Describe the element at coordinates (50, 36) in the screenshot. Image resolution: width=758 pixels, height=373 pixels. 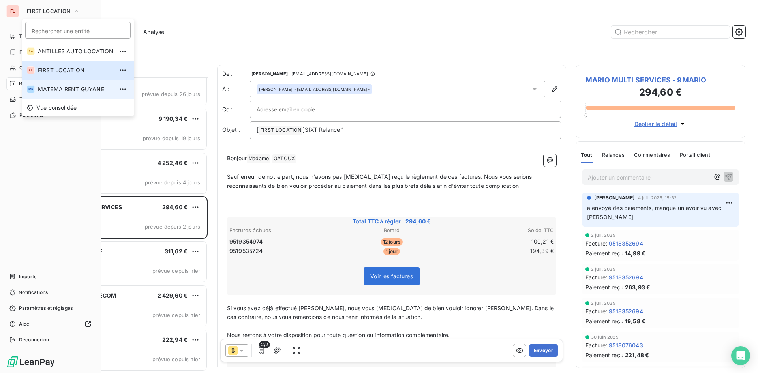
I see `a: Tableau de bord` at that location.